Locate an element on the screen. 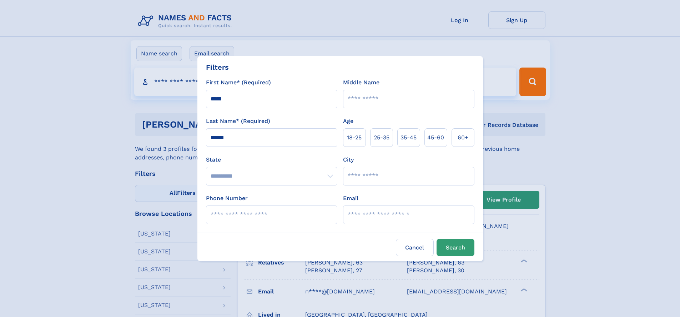 The height and width of the screenshot is (317, 680). span: 60+ is located at coordinates (463, 138).